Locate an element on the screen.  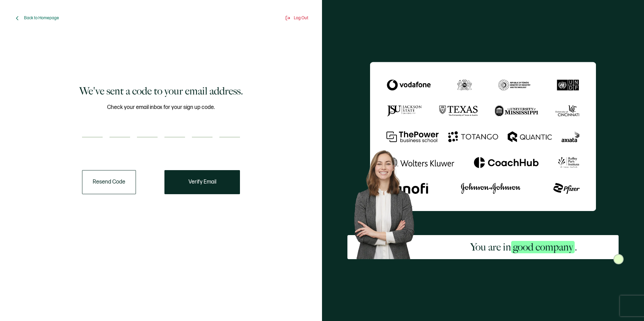
img: Sertifier We've sent a code to your email address. is located at coordinates (483, 137).